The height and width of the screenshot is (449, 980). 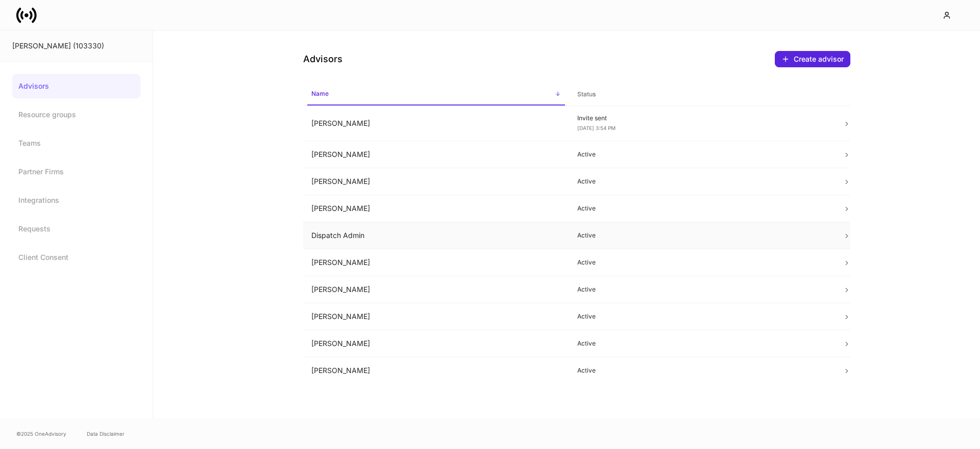 I want to click on a: Partner Firms, so click(x=76, y=172).